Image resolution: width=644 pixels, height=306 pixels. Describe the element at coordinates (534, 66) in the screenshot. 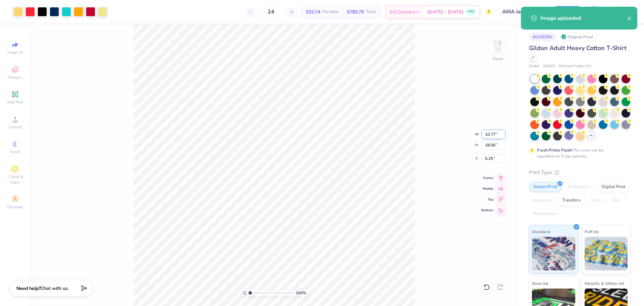

I see `span: Gildan` at that location.